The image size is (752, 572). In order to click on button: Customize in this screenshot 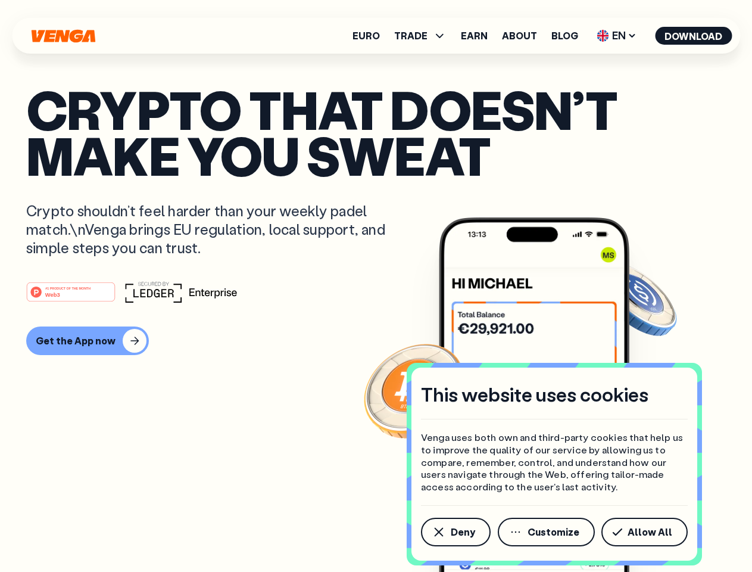, I will do `click(546, 532)`.